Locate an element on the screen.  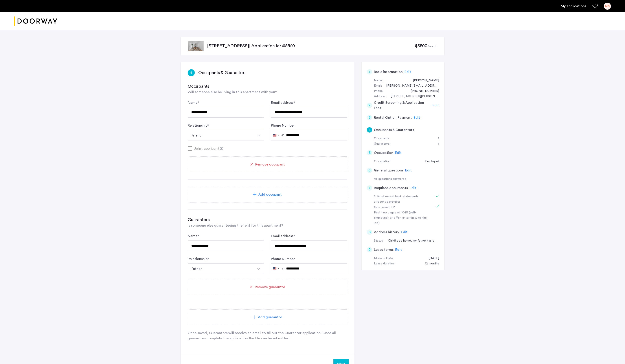
div: Childhood home, my father has owned it since 2001 is located at coordinates (411, 241).